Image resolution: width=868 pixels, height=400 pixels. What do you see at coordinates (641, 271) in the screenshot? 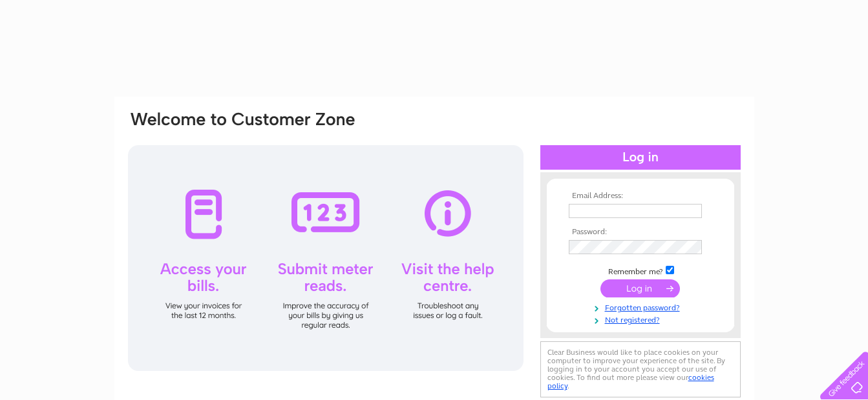
I see `td: Remember me?` at bounding box center [641, 271].